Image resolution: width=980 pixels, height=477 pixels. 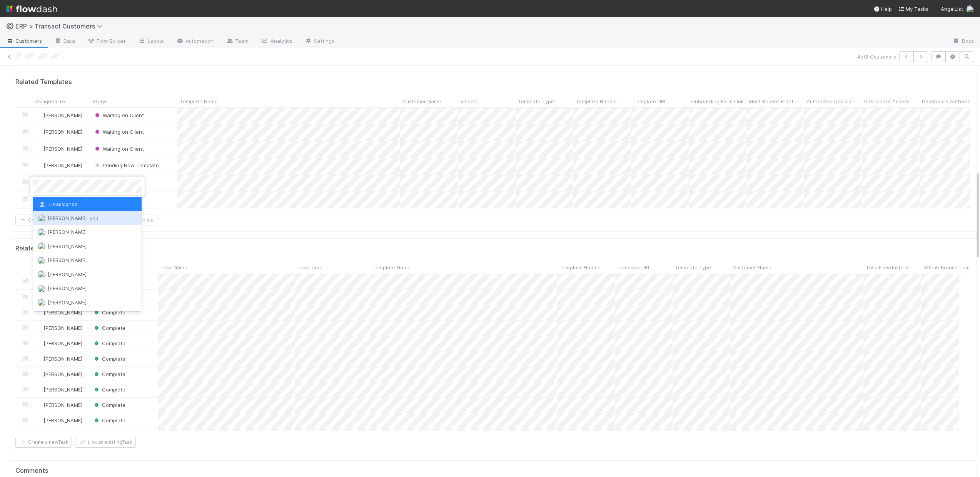 What do you see at coordinates (42, 303) in the screenshot?
I see `img: avatar_f5fedbe2-3a45-46b0-b9bb-d3935edf1c24.png` at bounding box center [42, 303].